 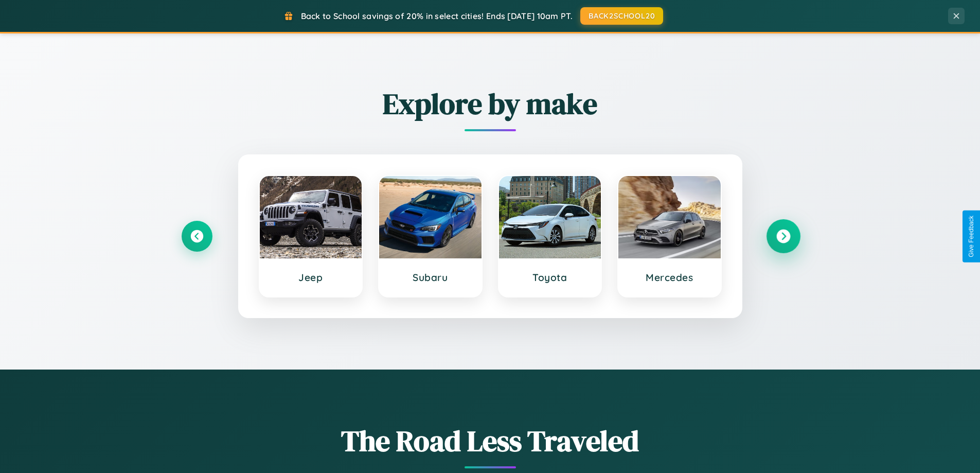 I want to click on h3: Mercedes, so click(x=669, y=278).